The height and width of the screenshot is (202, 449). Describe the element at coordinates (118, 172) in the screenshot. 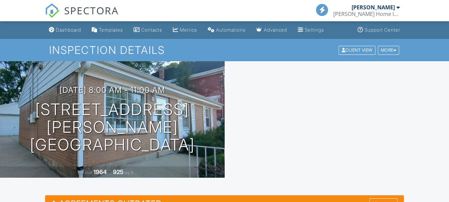

I see `div: 925` at that location.